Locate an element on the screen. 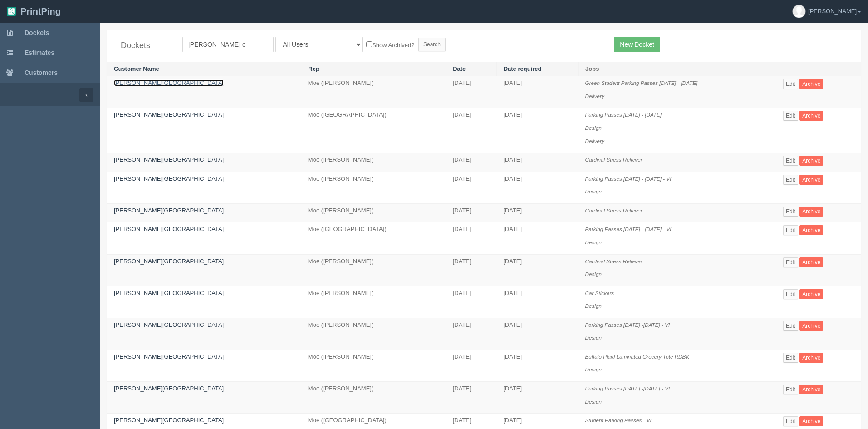 This screenshot has height=429, width=868. a: Rep is located at coordinates (314, 69).